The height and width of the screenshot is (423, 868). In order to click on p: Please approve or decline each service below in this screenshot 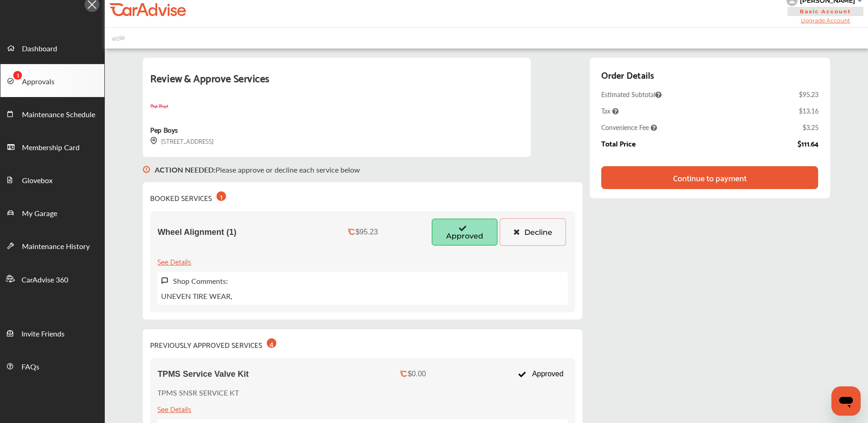, I will do `click(257, 169)`.